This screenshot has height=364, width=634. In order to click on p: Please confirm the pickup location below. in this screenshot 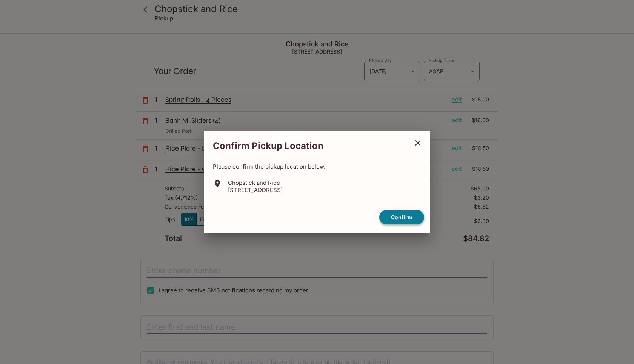, I will do `click(317, 166)`.